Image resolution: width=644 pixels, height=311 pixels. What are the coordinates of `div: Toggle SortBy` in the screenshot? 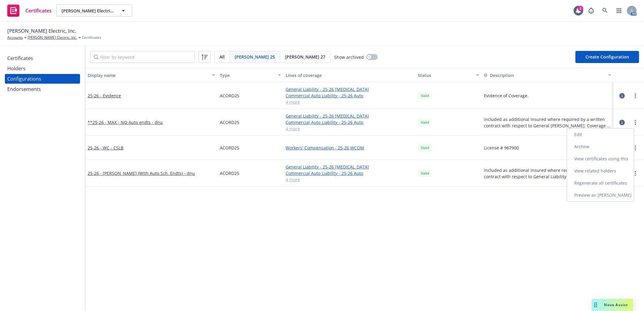 It's located at (544, 75).